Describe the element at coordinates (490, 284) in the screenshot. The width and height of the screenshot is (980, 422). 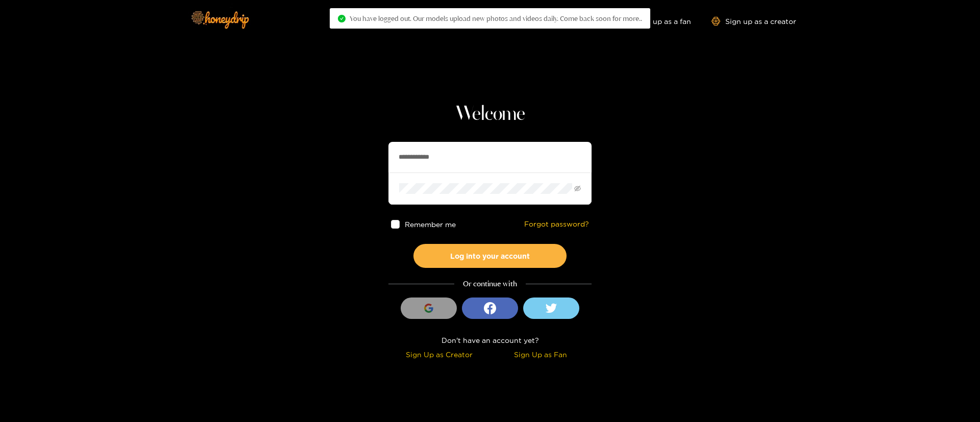
I see `div: Or continue with` at that location.